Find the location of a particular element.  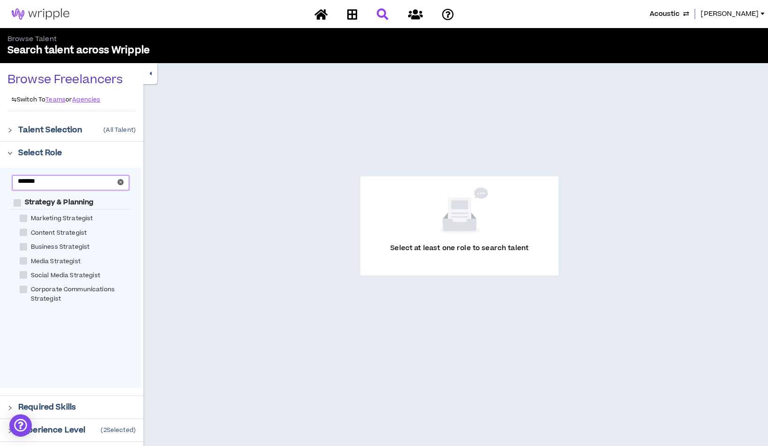

span: Corporate Communications Strategist is located at coordinates (83, 294).